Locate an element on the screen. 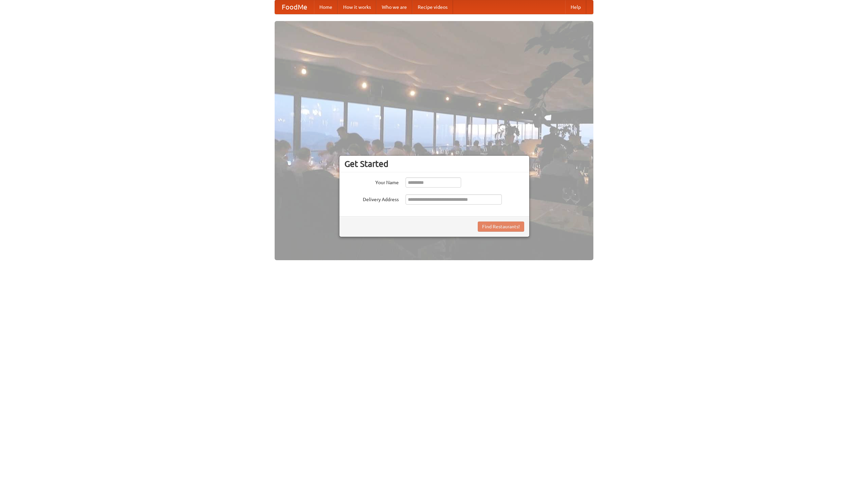  a: FoodMe is located at coordinates (295, 7).